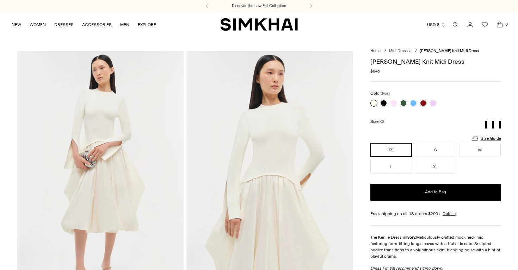 The height and width of the screenshot is (270, 518). Describe the element at coordinates (382, 122) in the screenshot. I see `span: XS` at that location.